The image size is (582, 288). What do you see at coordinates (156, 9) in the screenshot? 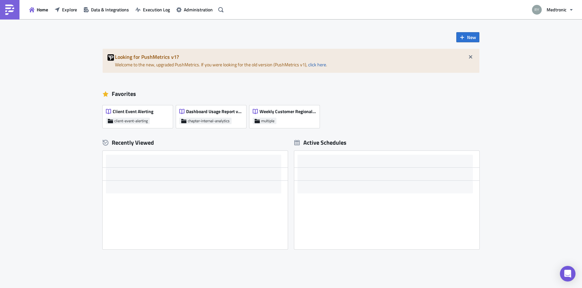
I see `span: Execution Log` at bounding box center [156, 9].